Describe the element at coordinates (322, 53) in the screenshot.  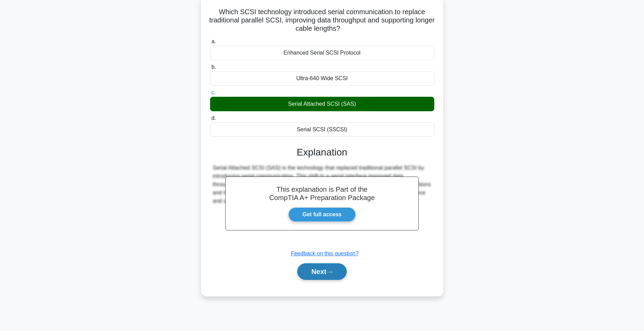
I see `div: Enhanced Serial SCSI Protocol` at that location.